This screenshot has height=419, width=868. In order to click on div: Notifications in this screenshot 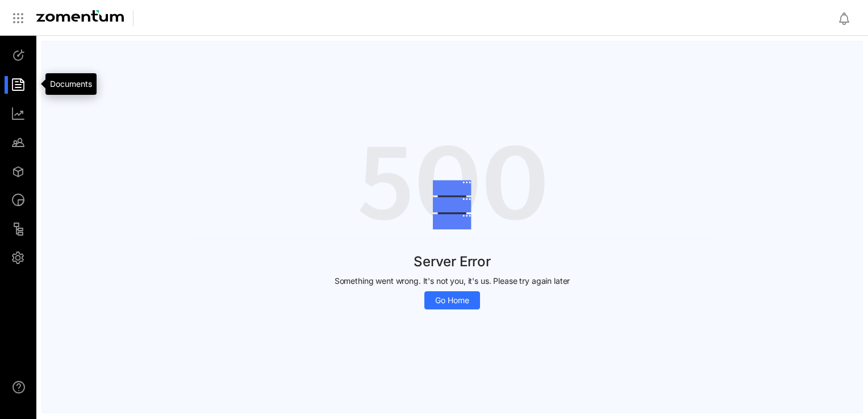, I will do `click(849, 18)`.